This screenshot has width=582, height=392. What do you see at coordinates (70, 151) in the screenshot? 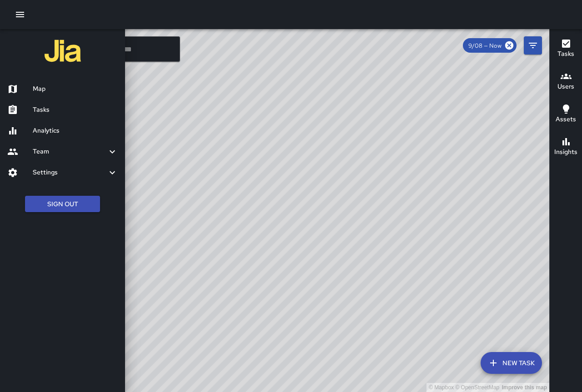
I see `h6: Team` at bounding box center [70, 151].